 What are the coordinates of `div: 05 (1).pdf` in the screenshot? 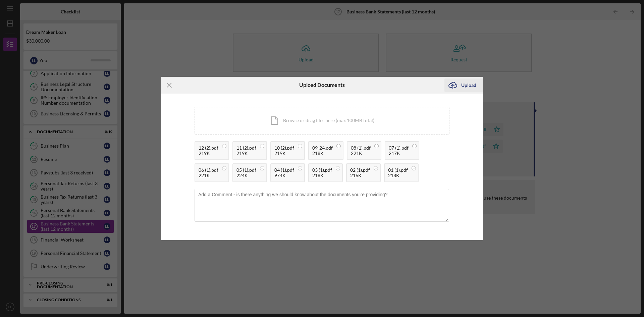 It's located at (246, 170).